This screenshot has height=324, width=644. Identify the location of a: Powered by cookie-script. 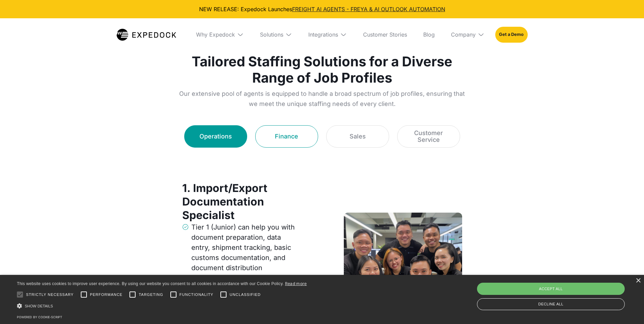
(40, 317).